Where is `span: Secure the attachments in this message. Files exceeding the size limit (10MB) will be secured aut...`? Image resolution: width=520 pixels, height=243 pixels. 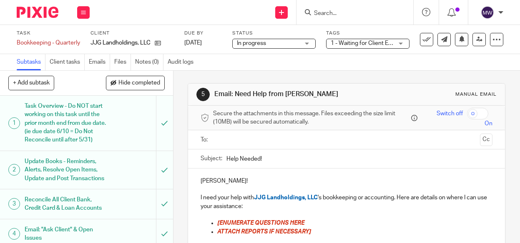
span: Secure the attachments in this message. Files exceeding the size limit (10MB) will be secured aut... is located at coordinates (311, 118).